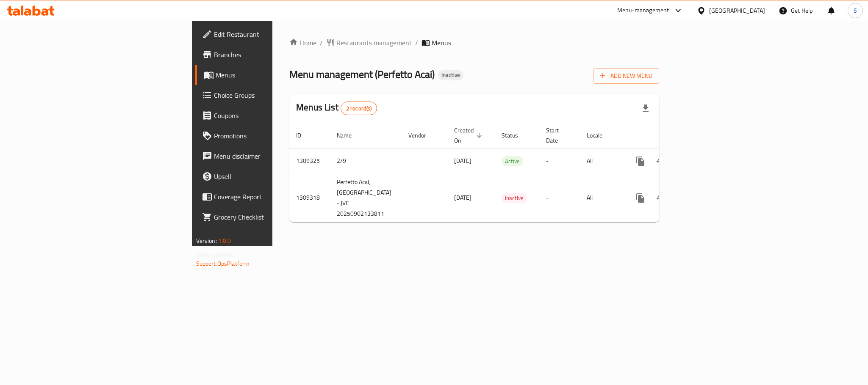 Image resolution: width=868 pixels, height=385 pixels. Describe the element at coordinates (362, 74) in the screenshot. I see `span: Menu management ( Perfetto Acai )` at that location.